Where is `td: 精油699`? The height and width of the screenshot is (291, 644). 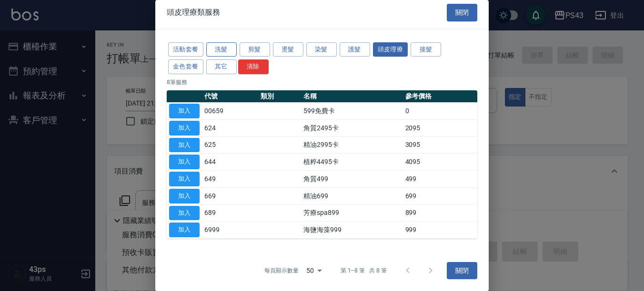
td: 精油699 is located at coordinates (352, 196).